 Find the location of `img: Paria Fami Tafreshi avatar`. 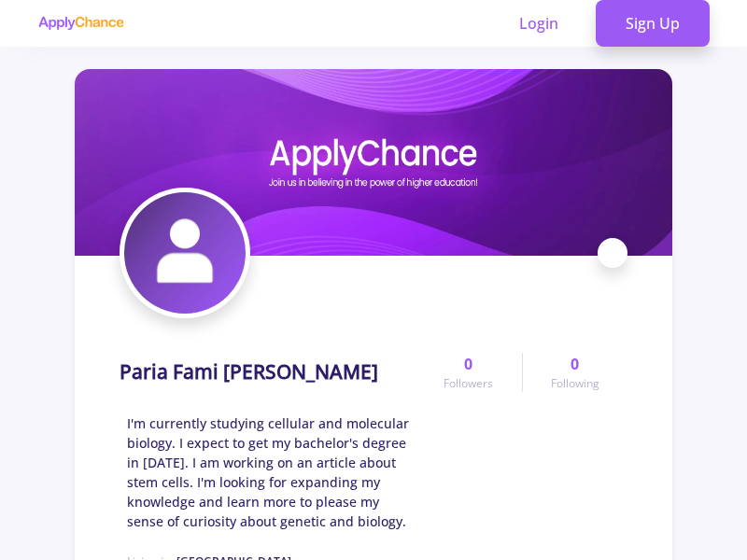

img: Paria Fami Tafreshi avatar is located at coordinates (185, 253).